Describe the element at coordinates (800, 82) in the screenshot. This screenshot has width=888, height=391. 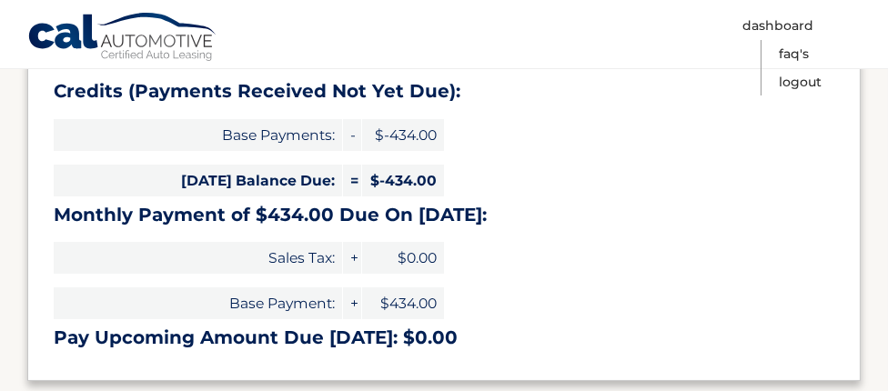
I see `a: Logout` at that location.